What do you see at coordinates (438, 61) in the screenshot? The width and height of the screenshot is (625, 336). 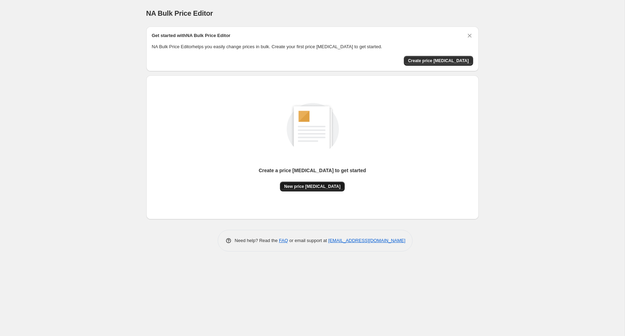 I see `button: Create price change job` at bounding box center [438, 61].